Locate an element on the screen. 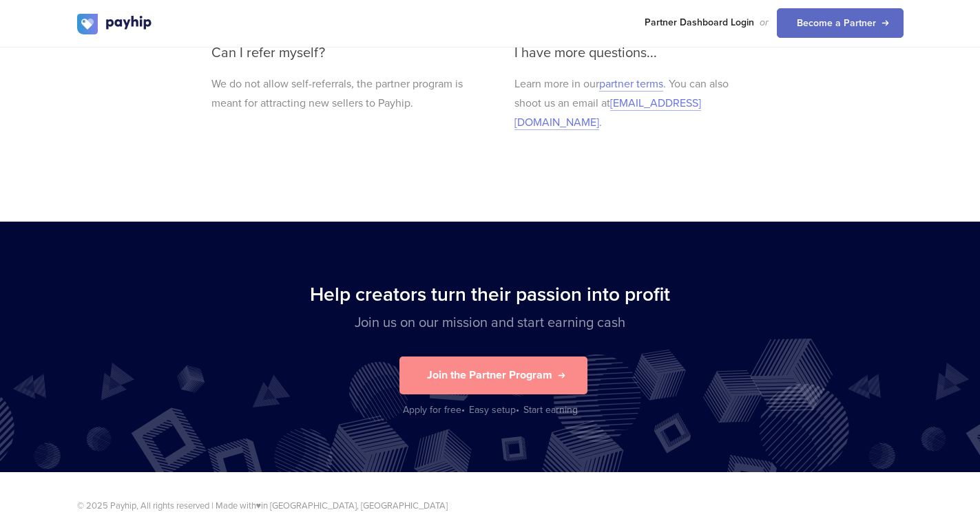  button: Join the Partner Program is located at coordinates (493, 375).